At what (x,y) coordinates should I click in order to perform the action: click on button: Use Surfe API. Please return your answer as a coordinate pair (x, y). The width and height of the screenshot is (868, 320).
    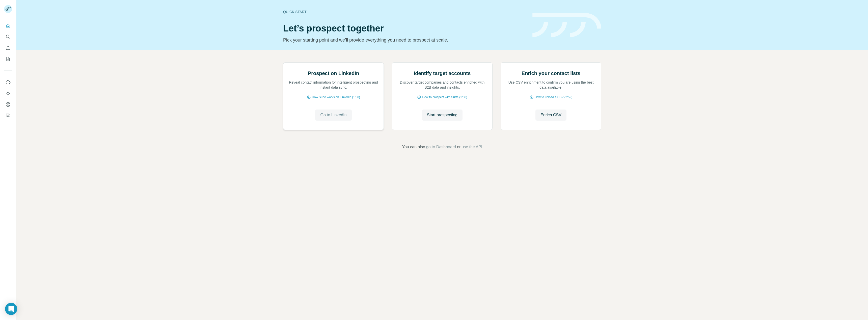
    Looking at the image, I should click on (8, 93).